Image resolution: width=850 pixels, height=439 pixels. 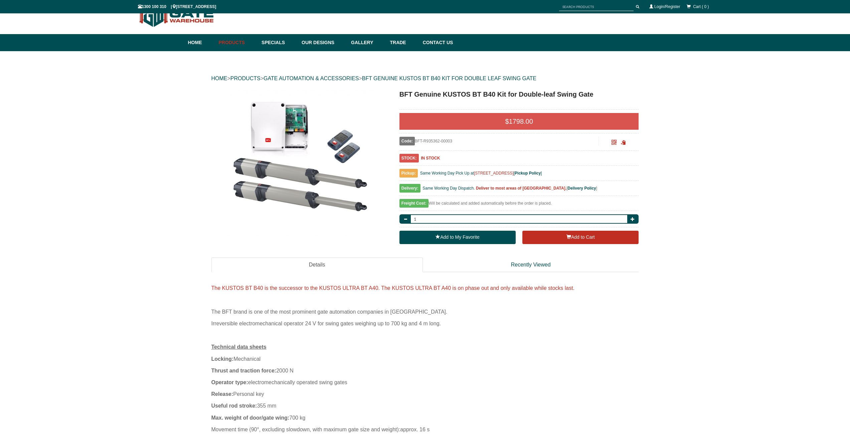 What do you see at coordinates (222, 358) in the screenshot?
I see `span: Locking:` at bounding box center [222, 358].